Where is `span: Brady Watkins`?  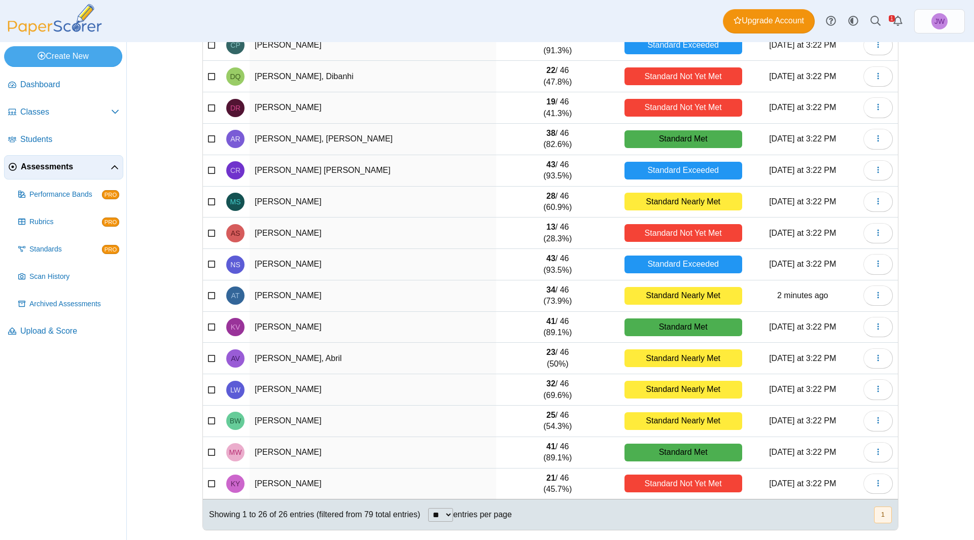 span: Brady Watkins is located at coordinates (235, 421).